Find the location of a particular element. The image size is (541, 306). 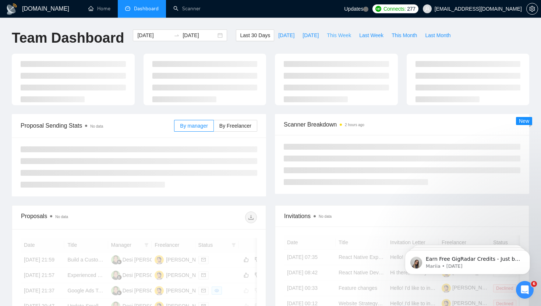

span: setting is located at coordinates (532, 9).